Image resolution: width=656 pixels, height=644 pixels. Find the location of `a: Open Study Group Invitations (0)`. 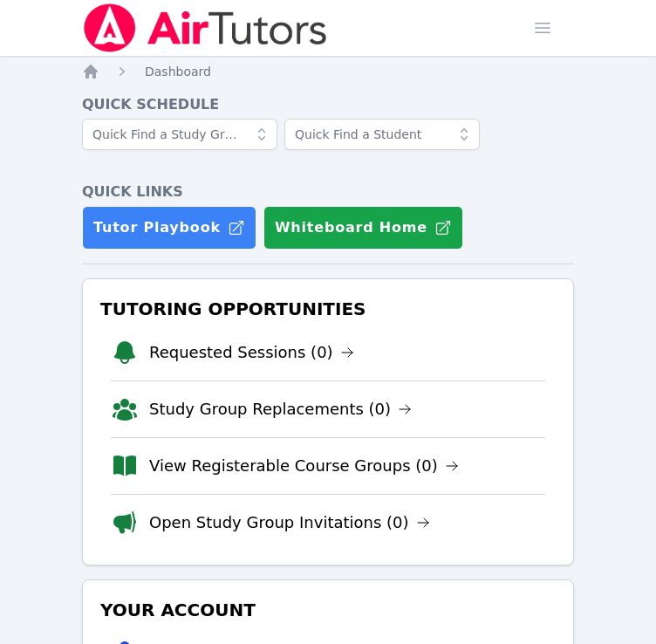

a: Open Study Group Invitations (0) is located at coordinates (290, 522).